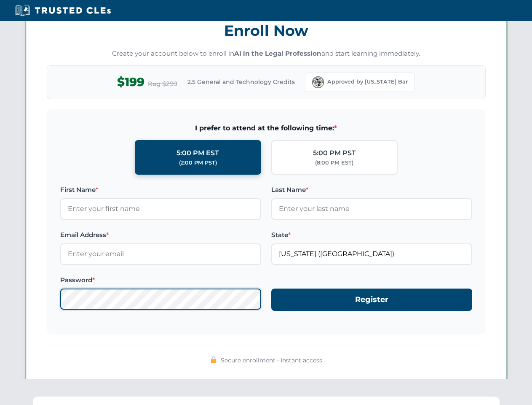 Image resolution: width=532 pixels, height=405 pixels. What do you see at coordinates (267, 31) in the screenshot?
I see `h3: Enroll Now` at bounding box center [267, 31].